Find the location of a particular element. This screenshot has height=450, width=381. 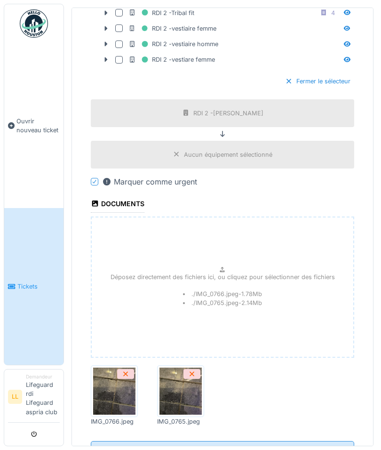

div: Marquer comme urgent is located at coordinates (150, 182).